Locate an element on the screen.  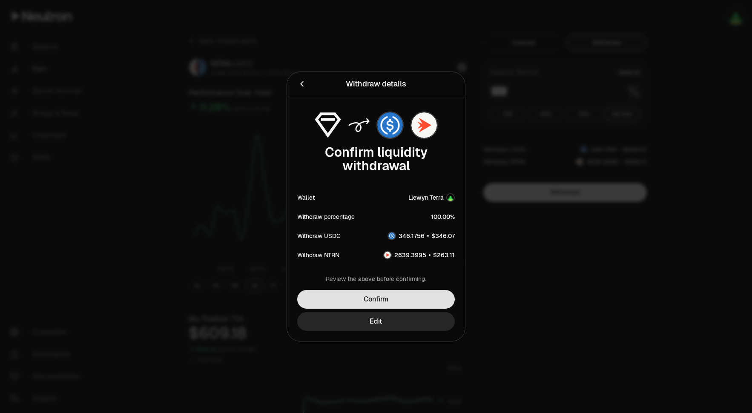
div: Withdraw NTRN is located at coordinates (318, 255).